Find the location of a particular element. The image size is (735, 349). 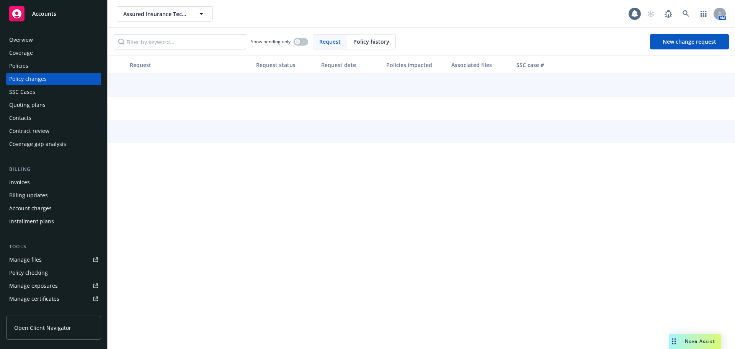

a: Switch app is located at coordinates (704, 14).